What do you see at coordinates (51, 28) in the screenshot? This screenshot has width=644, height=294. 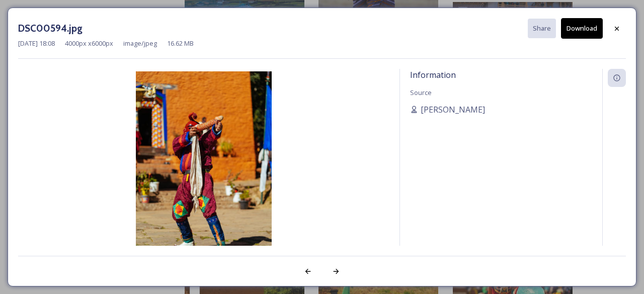 I see `h3: DSC00594.jpg` at bounding box center [51, 28].